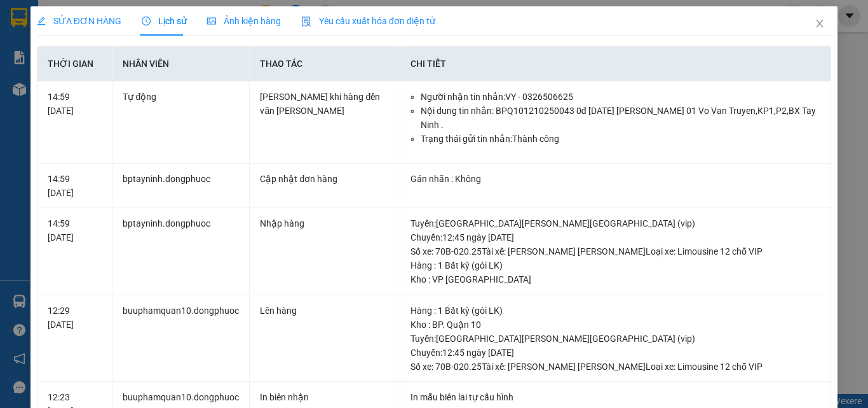 The width and height of the screenshot is (868, 408). I want to click on div: In mẫu biên lai tự cấu hình, so click(615, 396).